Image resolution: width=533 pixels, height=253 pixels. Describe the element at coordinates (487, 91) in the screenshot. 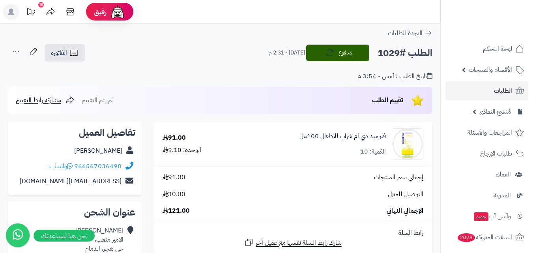

I see `a: الطلبات` at that location.